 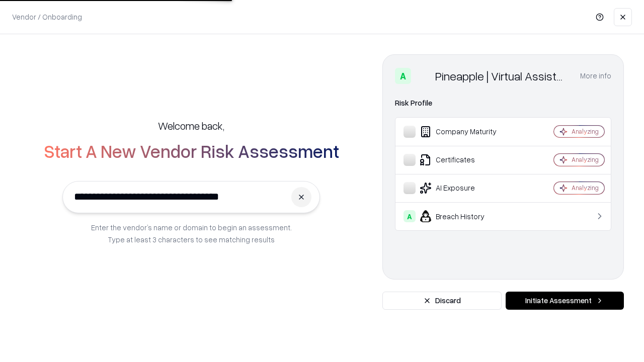 I want to click on button: Initiate Assessment, so click(x=565, y=300).